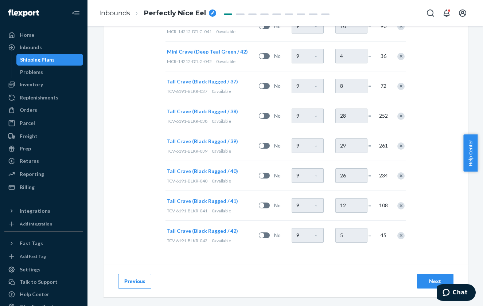 Image resolution: width=483 pixels, height=306 pixels. Describe the element at coordinates (32, 174) in the screenshot. I see `div: Reporting` at that location.